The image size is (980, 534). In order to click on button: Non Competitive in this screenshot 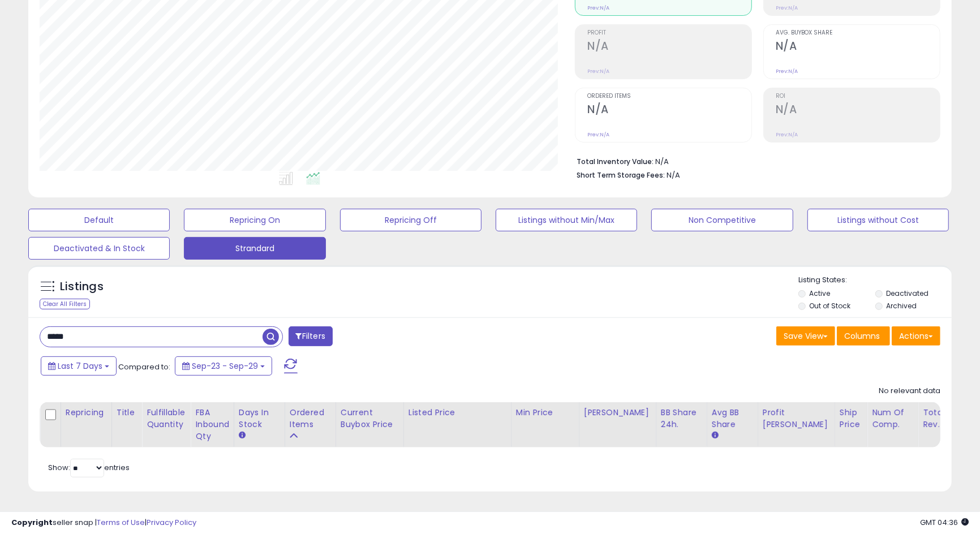, I will do `click(722, 220)`.